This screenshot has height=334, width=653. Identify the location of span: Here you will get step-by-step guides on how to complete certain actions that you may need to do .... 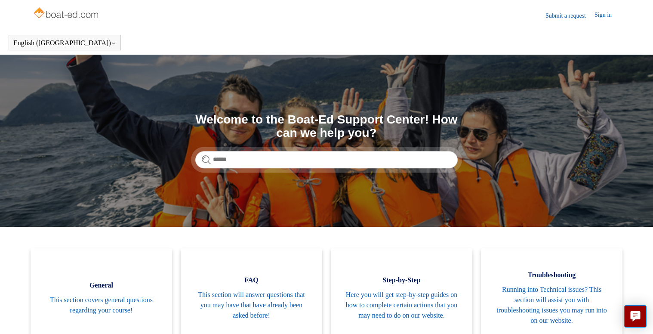
(401, 305).